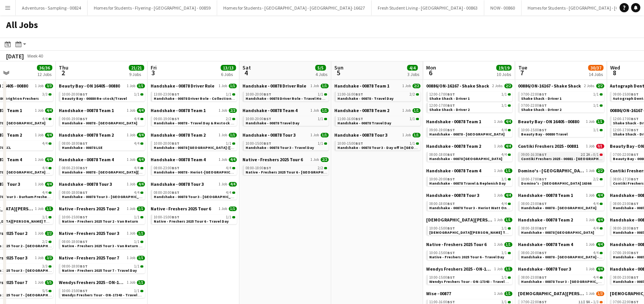  What do you see at coordinates (469, 180) in the screenshot?
I see `div: Handshake - 00878 Team 41 Job1/110:00-20:00BST1/1Handshake - 00878 Travel & Replenish Day` at bounding box center [469, 180].